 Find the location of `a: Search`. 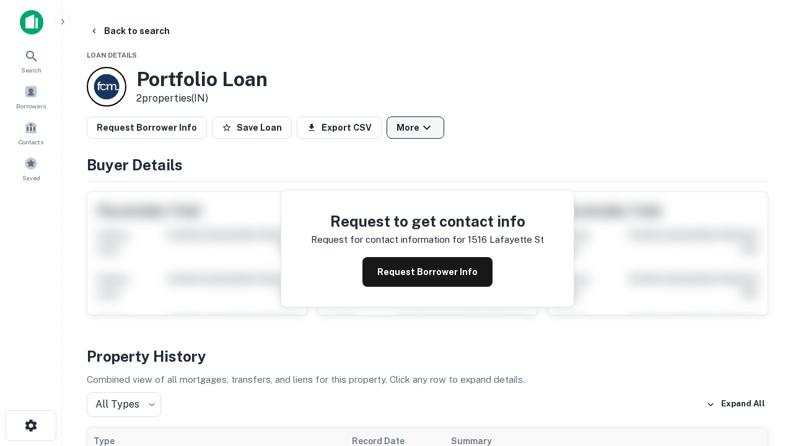

a: Search is located at coordinates (31, 61).